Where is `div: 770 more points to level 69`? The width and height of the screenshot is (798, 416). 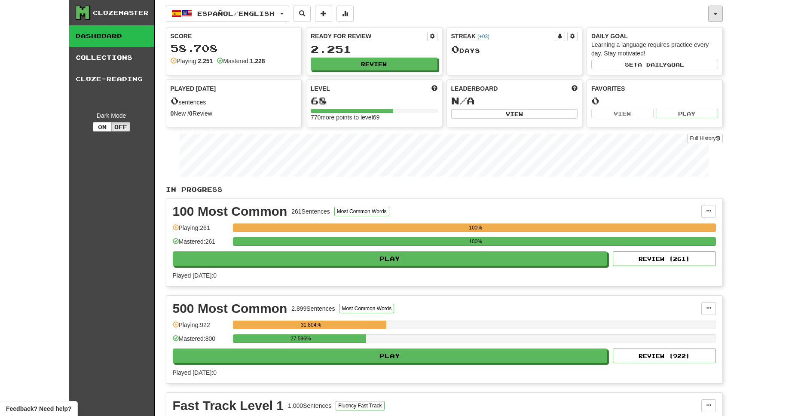
div: 770 more points to level 69 is located at coordinates (374, 117).